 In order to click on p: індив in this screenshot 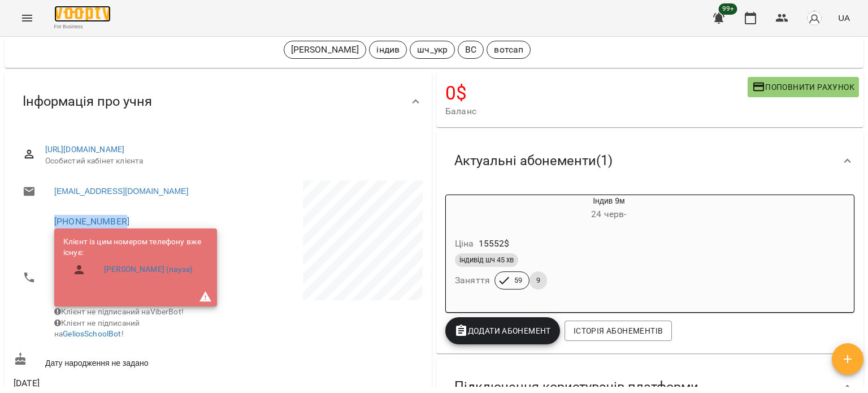, I will do `click(388, 50)`.